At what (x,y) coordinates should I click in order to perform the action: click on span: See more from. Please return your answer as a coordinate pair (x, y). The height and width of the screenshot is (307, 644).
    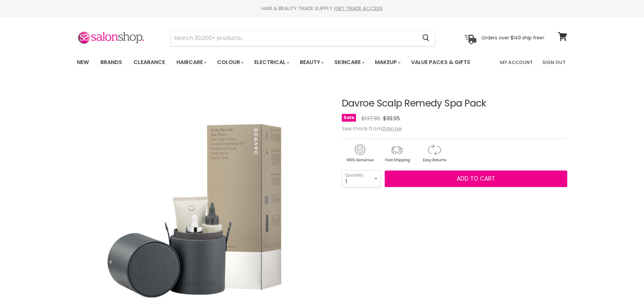
    Looking at the image, I should click on (372, 129).